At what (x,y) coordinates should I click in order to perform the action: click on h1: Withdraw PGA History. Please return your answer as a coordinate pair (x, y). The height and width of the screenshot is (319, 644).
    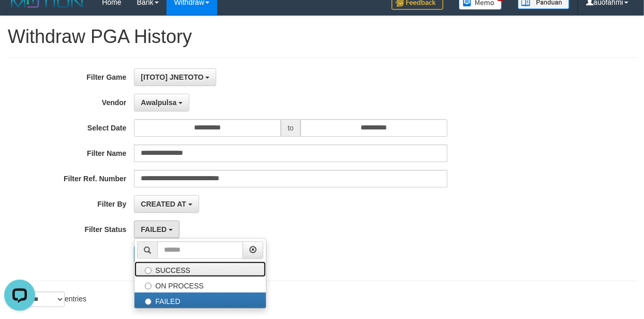
    Looking at the image, I should click on (321, 37).